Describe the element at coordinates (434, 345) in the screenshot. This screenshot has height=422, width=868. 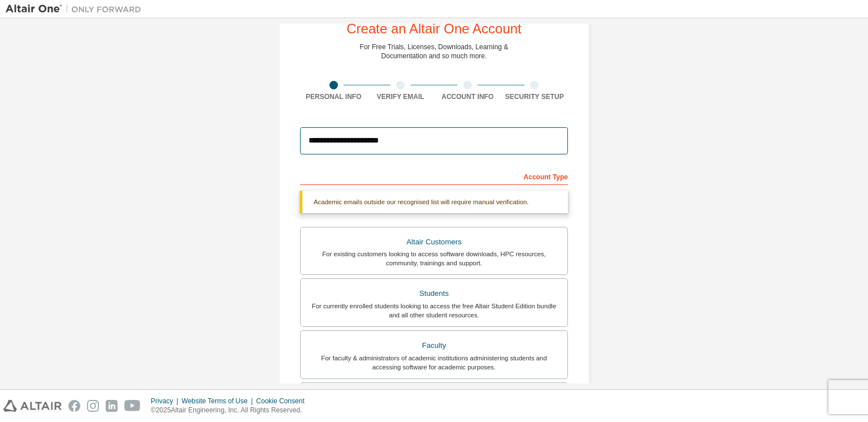
I see `div: Faculty` at that location.